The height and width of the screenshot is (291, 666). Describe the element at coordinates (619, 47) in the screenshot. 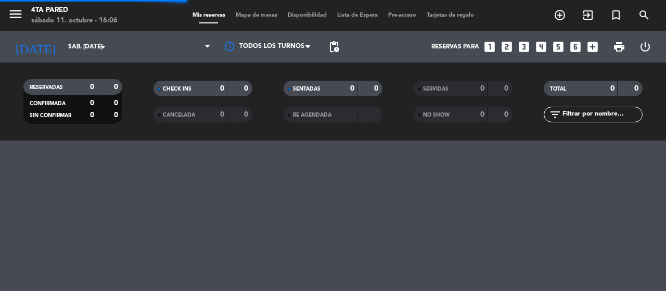

I see `span: print` at that location.